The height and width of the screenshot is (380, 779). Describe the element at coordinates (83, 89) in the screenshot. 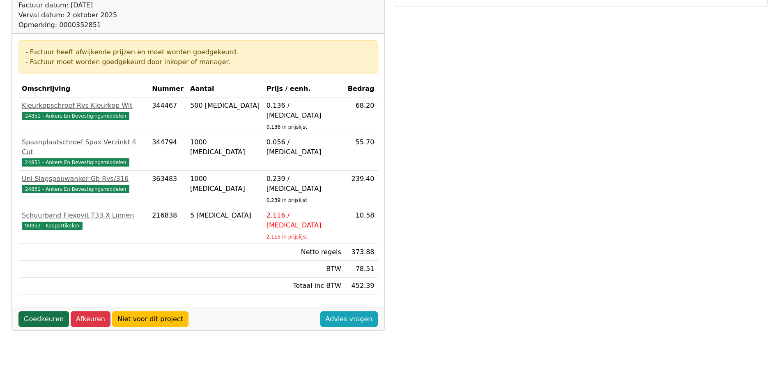

I see `th: Omschrijving` at that location.